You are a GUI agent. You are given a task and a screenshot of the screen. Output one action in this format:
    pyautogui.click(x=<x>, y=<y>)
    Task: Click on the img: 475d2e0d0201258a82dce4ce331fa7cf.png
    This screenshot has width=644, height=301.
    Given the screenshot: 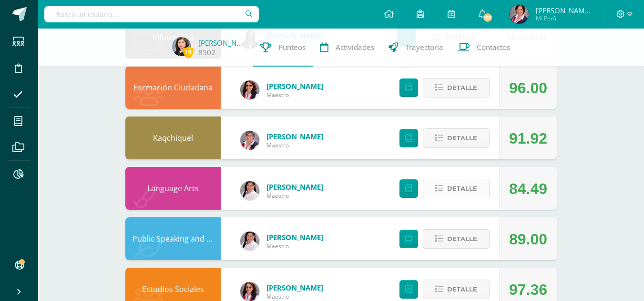 What is the action you would take?
    pyautogui.click(x=250, y=140)
    